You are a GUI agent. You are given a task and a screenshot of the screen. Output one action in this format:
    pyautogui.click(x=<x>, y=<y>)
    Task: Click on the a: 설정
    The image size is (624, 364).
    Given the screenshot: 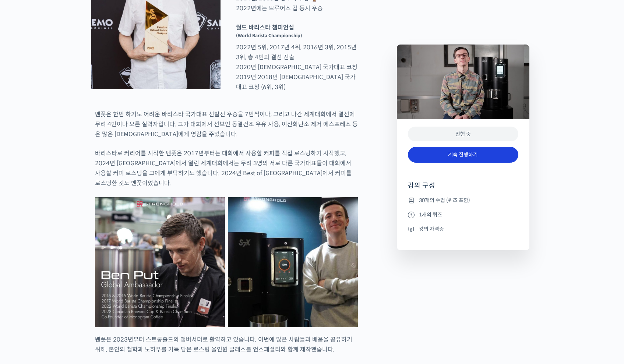 What is the action you would take?
    pyautogui.click(x=118, y=242)
    